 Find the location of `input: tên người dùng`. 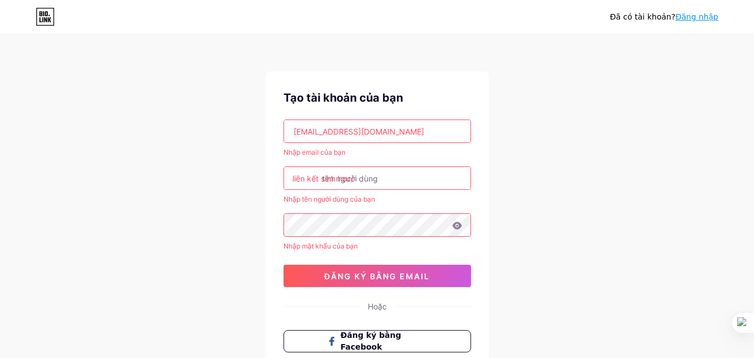

input: tên người dùng is located at coordinates (377, 178).